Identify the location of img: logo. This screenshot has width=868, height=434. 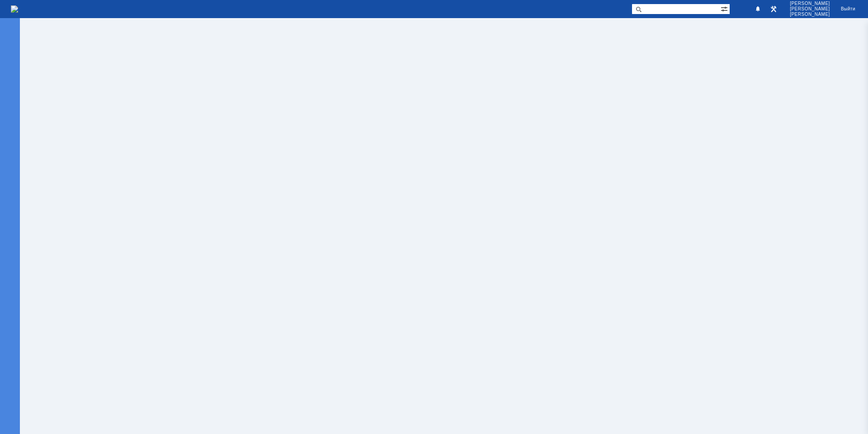
(14, 9).